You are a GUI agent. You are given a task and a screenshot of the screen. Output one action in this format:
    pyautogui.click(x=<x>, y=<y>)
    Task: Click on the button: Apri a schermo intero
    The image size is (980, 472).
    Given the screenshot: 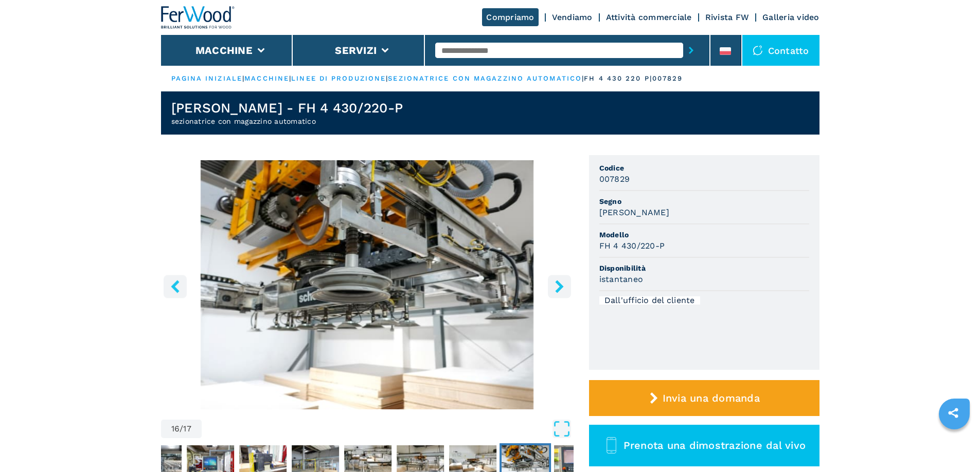 What is the action you would take?
    pyautogui.click(x=387, y=429)
    